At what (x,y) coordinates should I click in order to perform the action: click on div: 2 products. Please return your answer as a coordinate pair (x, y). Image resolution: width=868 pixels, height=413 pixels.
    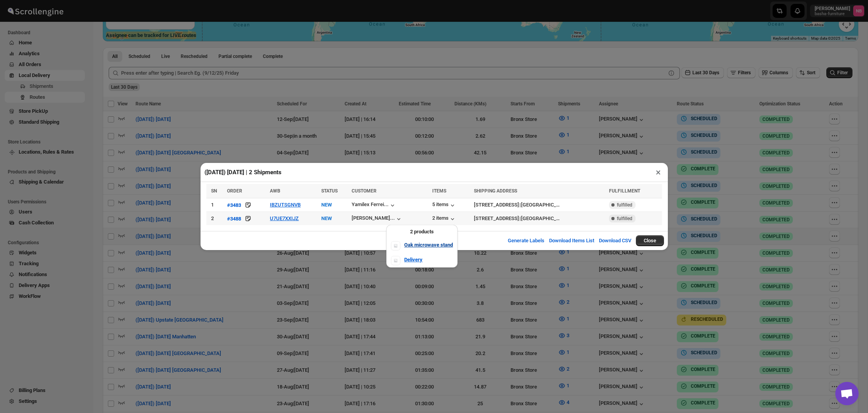
    Looking at the image, I should click on (422, 232).